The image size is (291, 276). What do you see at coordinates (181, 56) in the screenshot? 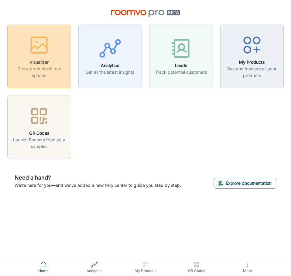
I see `button: LeadsTrack potential customers` at bounding box center [181, 56].